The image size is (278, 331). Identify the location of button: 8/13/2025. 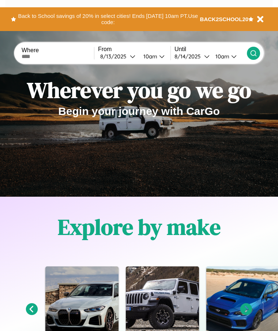
(118, 56).